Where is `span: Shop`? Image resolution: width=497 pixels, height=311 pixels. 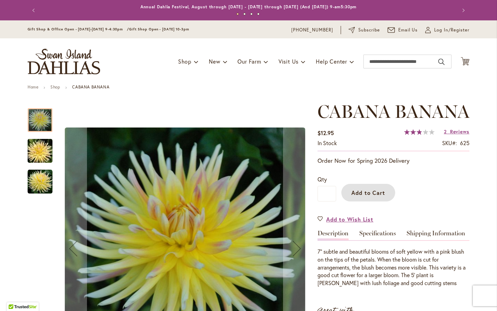
span: Shop is located at coordinates (185, 61).